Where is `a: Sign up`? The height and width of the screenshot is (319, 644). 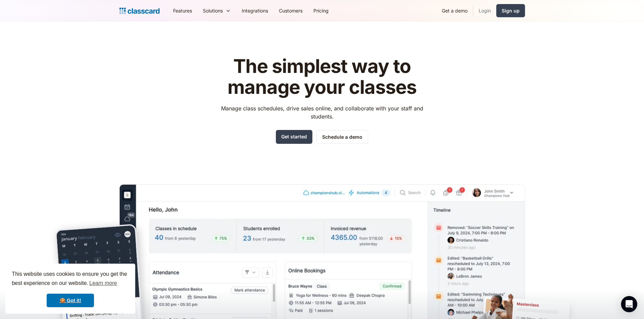 a: Sign up is located at coordinates (510, 10).